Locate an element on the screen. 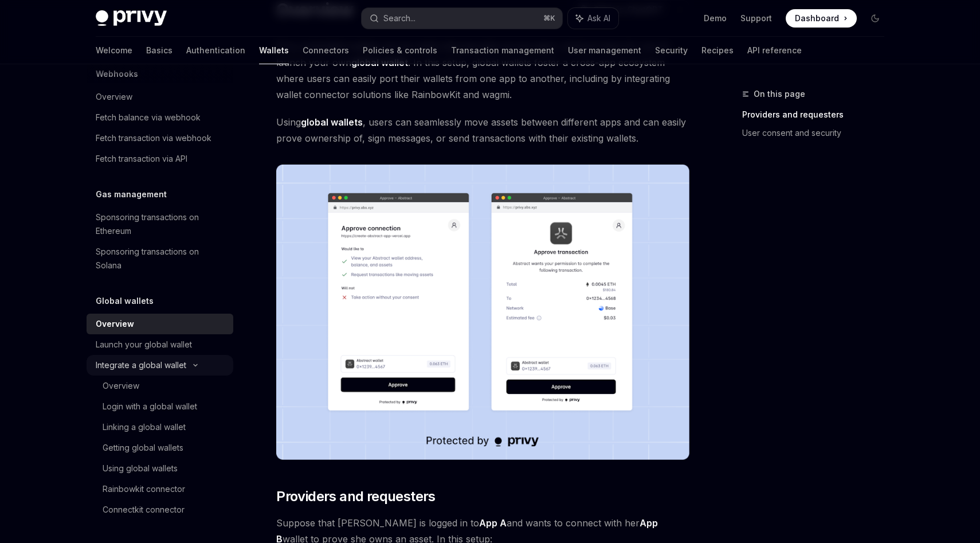 This screenshot has width=980, height=543. button: Ask AI is located at coordinates (594, 19).